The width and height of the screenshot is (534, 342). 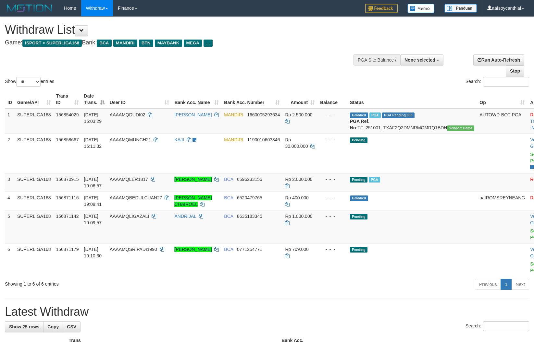 I want to click on a: Next, so click(x=520, y=285).